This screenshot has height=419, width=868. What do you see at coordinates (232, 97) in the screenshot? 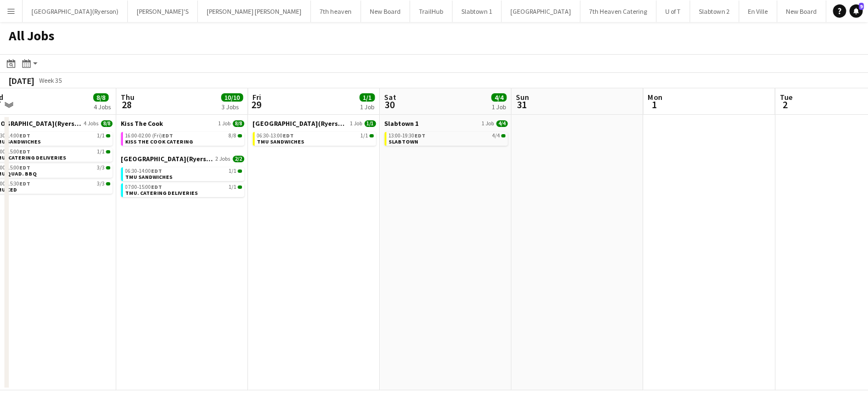
I see `span: 10/10` at bounding box center [232, 97].